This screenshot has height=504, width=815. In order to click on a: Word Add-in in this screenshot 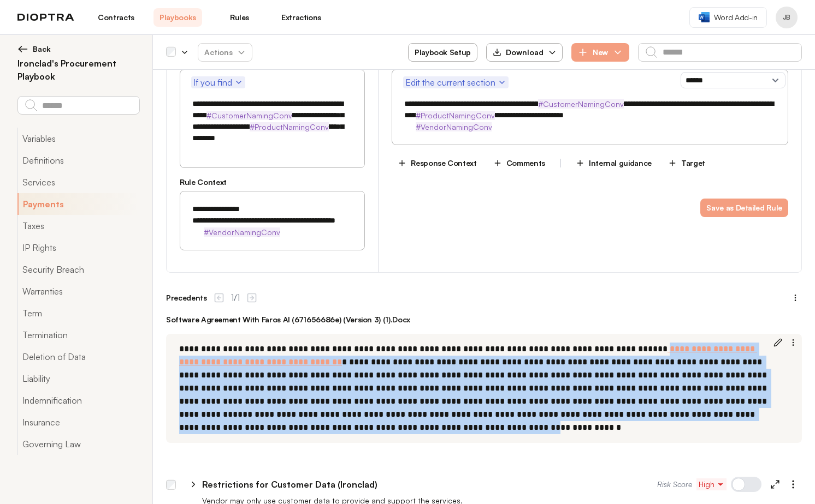, I will do `click(728, 18)`.